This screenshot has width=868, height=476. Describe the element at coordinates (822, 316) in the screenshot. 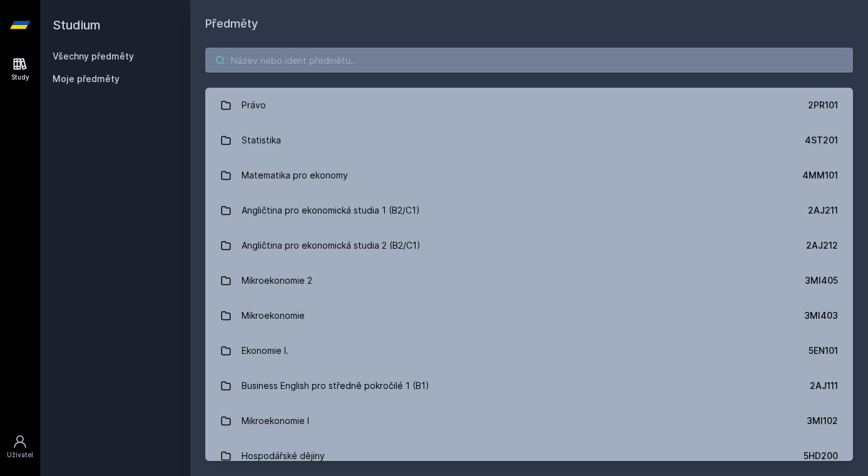

I see `div: 3MI403` at that location.